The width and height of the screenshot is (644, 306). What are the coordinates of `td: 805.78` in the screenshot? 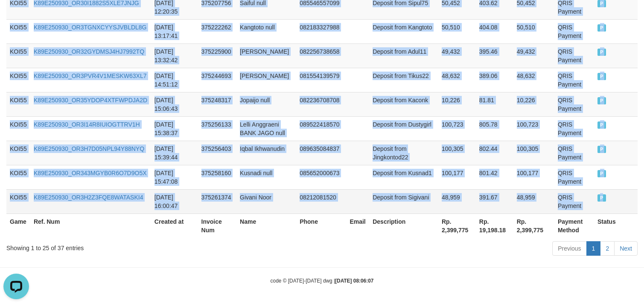 It's located at (495, 128).